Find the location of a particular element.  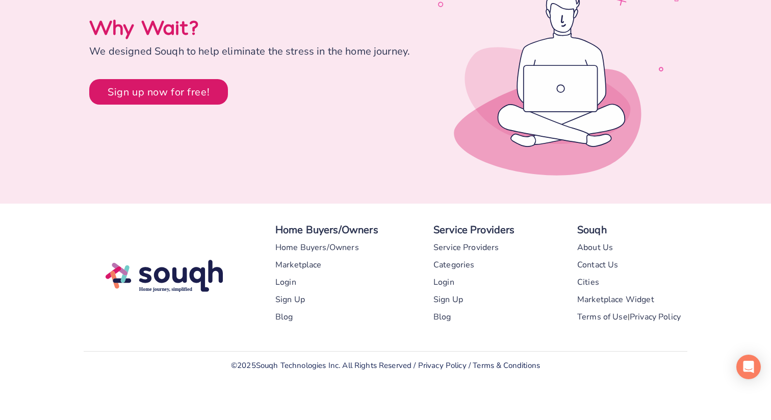

a: Terms & Conditions is located at coordinates (507, 365).